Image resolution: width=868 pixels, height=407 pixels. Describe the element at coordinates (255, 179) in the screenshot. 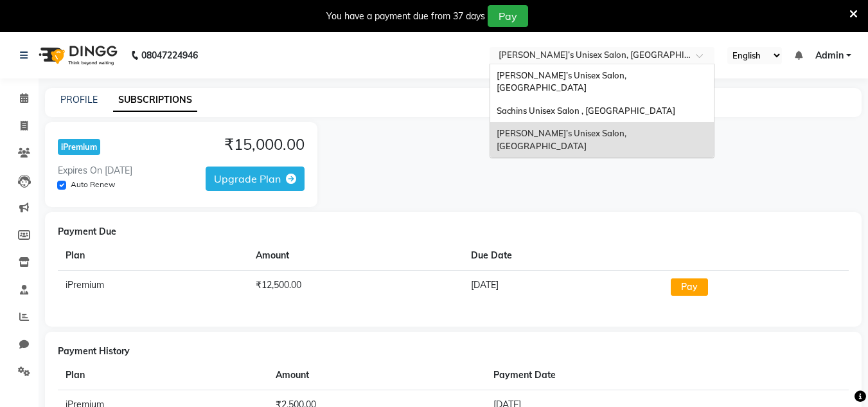

I see `button: Upgrade Plan` at that location.